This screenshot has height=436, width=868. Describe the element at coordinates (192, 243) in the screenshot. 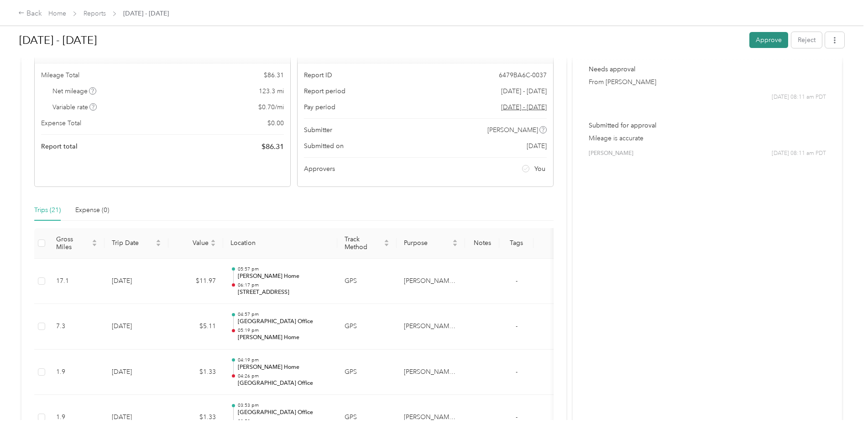

I see `span: Value` at that location.